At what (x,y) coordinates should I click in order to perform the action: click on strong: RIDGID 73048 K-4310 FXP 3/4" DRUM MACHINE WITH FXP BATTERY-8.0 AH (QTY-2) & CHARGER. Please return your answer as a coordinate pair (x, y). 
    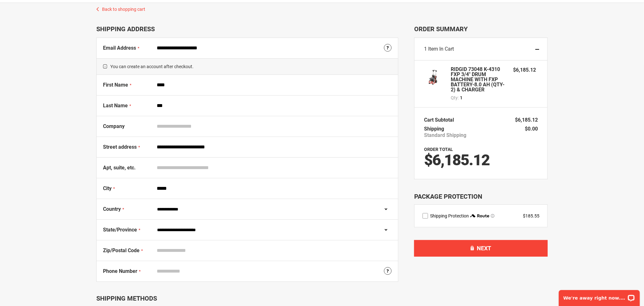
    Looking at the image, I should click on (479, 80).